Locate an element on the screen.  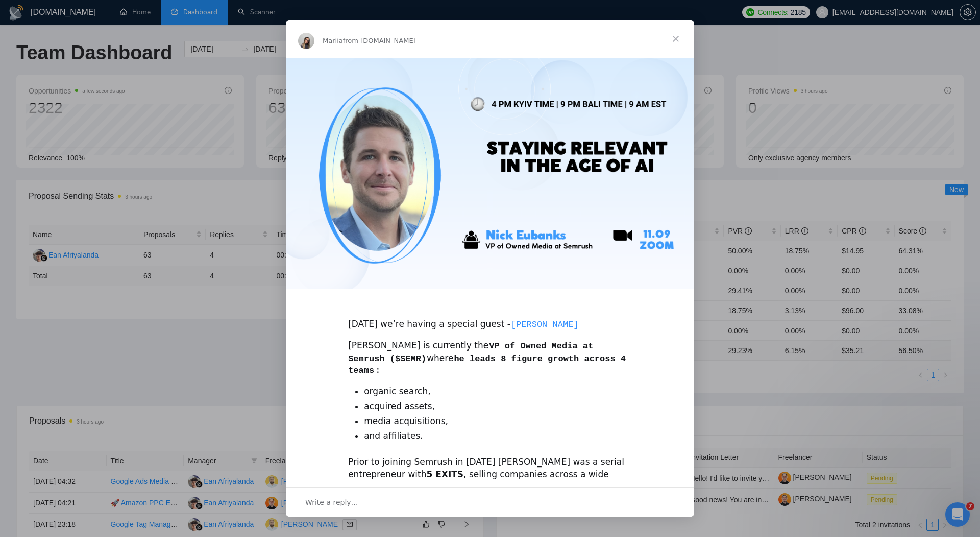
img: Profile image for Mariia is located at coordinates (306, 41).